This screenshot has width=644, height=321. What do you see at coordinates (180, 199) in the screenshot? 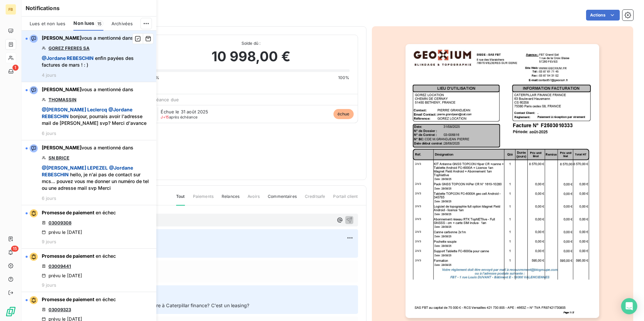
I see `span: Tout` at bounding box center [180, 199].